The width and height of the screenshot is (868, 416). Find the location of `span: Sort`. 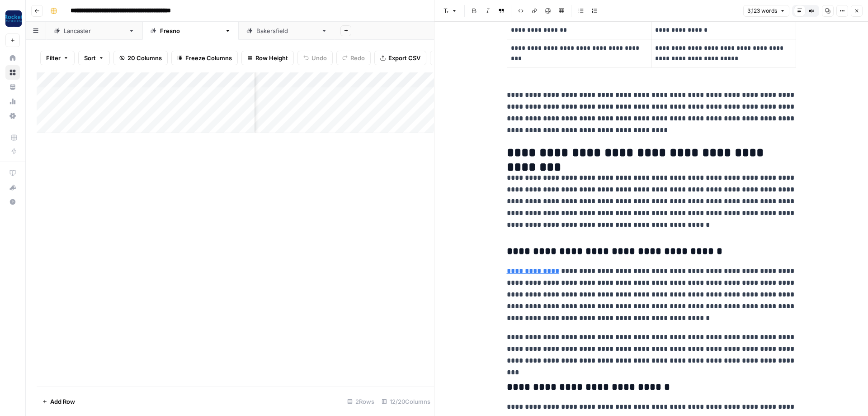

span: Sort is located at coordinates (90, 58).